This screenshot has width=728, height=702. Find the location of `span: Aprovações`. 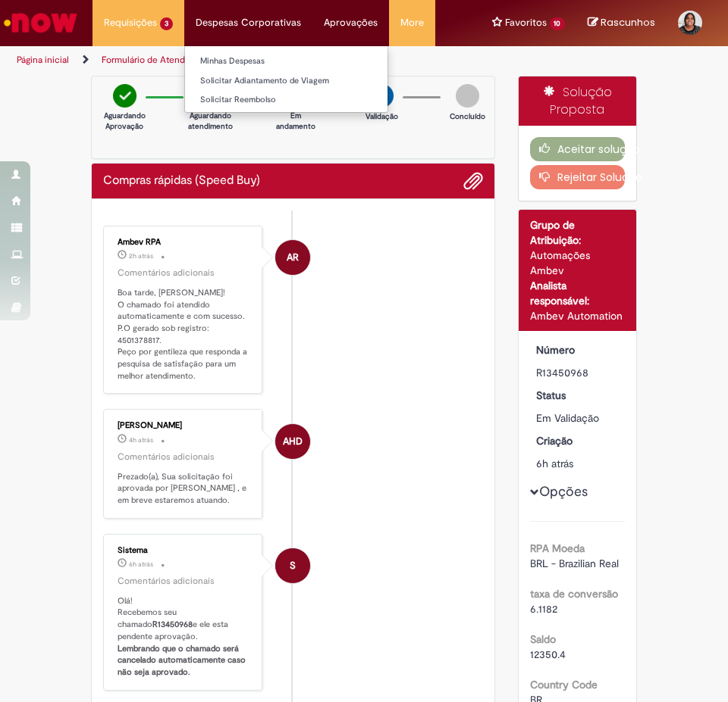

span: Aprovações is located at coordinates (350, 23).